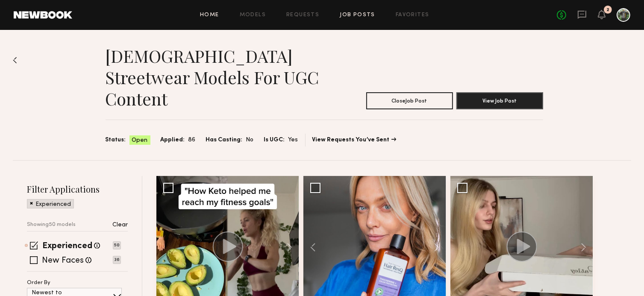 The width and height of the screenshot is (644, 296). What do you see at coordinates (15, 60) in the screenshot?
I see `img: Back to previous page` at bounding box center [15, 60].